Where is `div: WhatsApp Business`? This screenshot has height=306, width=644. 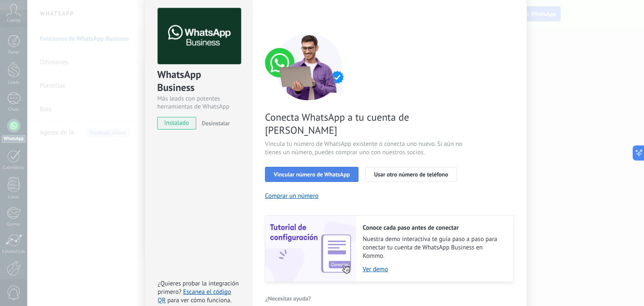 div: WhatsApp Business is located at coordinates (198, 81).